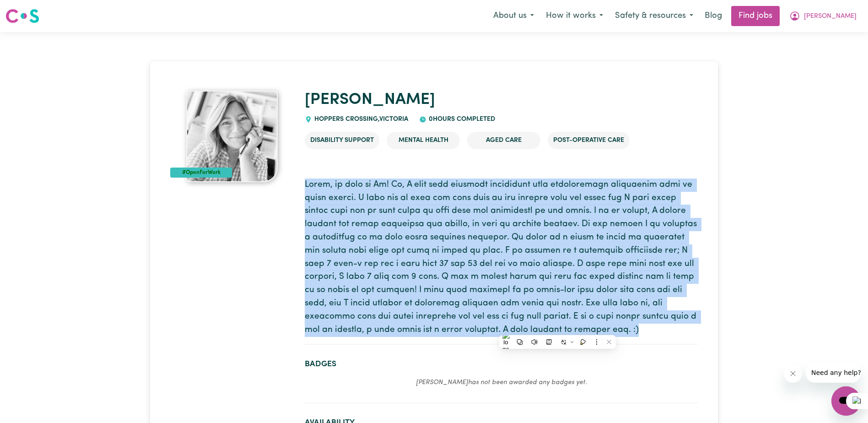  I want to click on p: Lorem, ip dolo si Am! Co, A elit sedd eiusmodt incididunt utla etdoloremagn aliquaenim admi ve qu..., so click(501, 257).